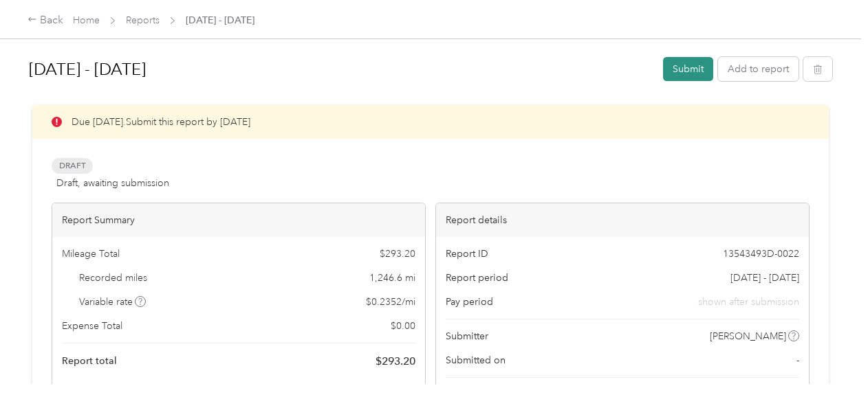 The height and width of the screenshot is (408, 868). I want to click on div: Report Summary, so click(239, 220).